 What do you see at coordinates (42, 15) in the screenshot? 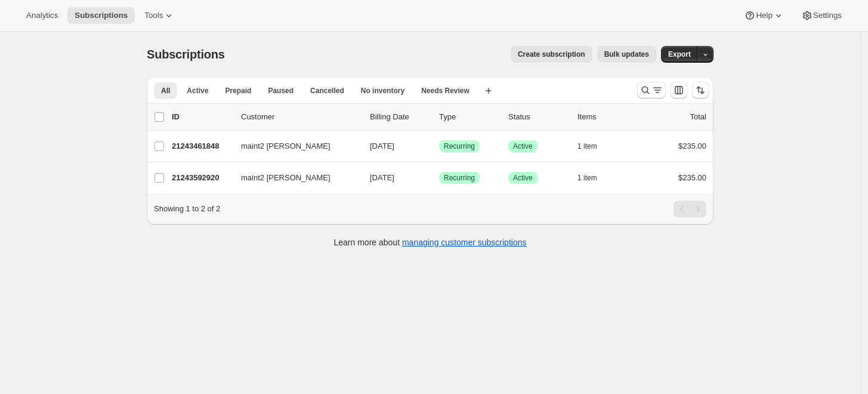
I see `span: Analytics` at bounding box center [42, 15].